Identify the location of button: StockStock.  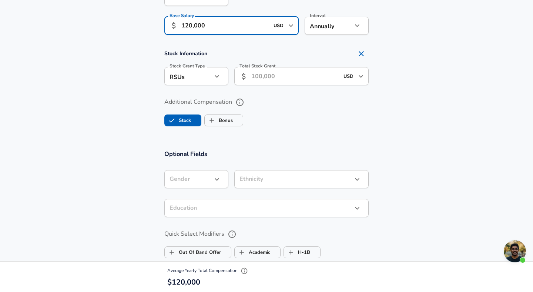
(183, 120).